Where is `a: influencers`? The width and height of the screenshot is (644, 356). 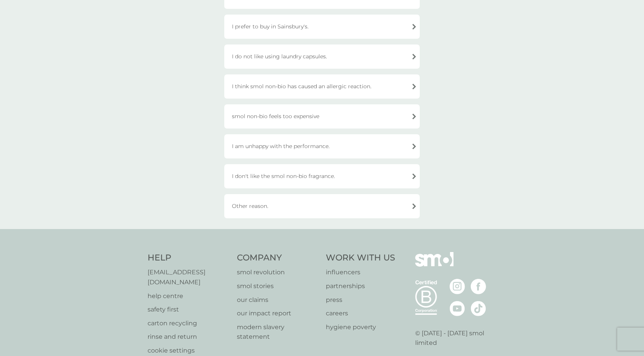
a: influencers is located at coordinates (360, 273).